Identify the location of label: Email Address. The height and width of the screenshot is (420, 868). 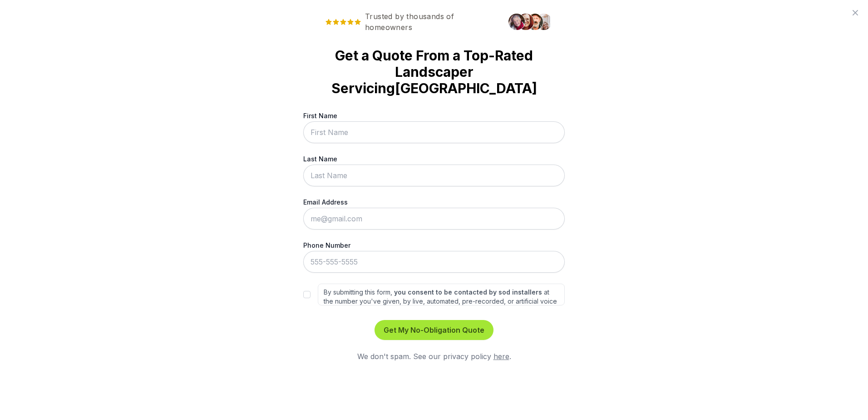
(434, 202).